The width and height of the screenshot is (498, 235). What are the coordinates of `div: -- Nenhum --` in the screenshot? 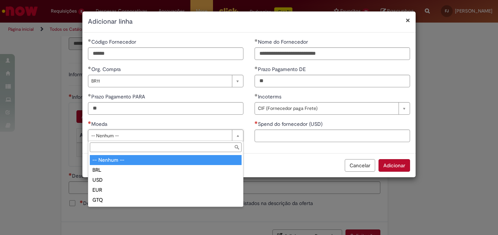 It's located at (165, 160).